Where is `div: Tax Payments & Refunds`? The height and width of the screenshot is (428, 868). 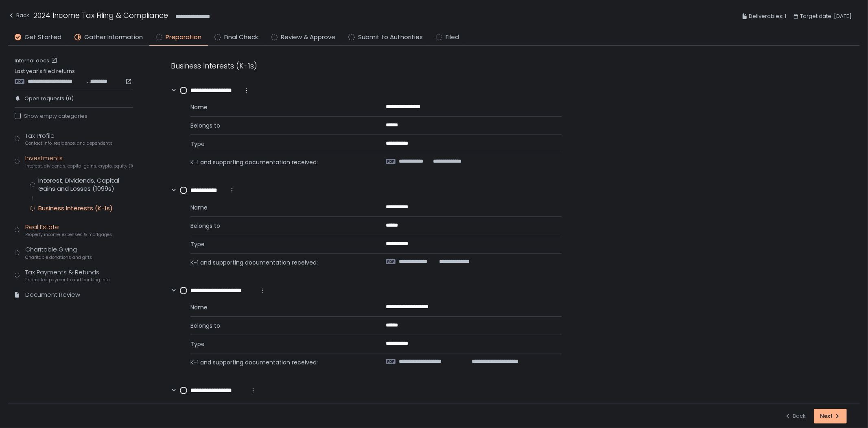
div: Tax Payments & Refunds is located at coordinates (67, 276).